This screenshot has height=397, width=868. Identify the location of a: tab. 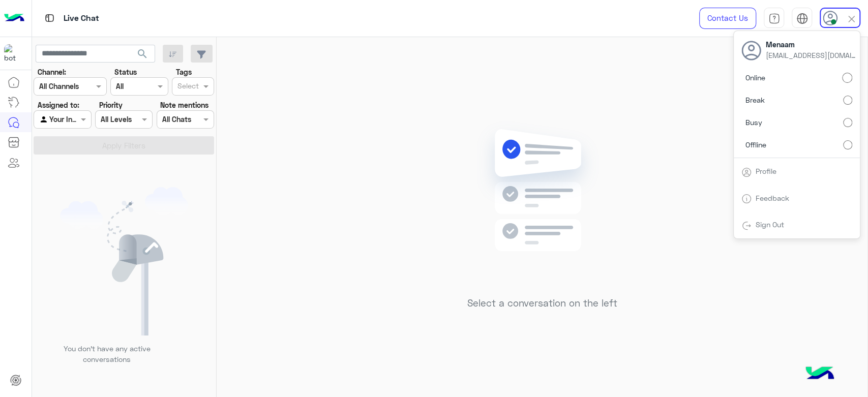
(774, 19).